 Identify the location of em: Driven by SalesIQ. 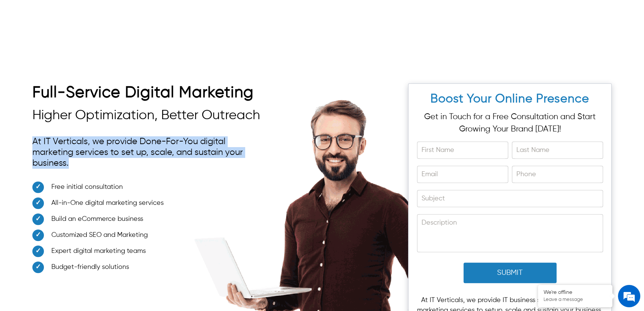
(76, 197).